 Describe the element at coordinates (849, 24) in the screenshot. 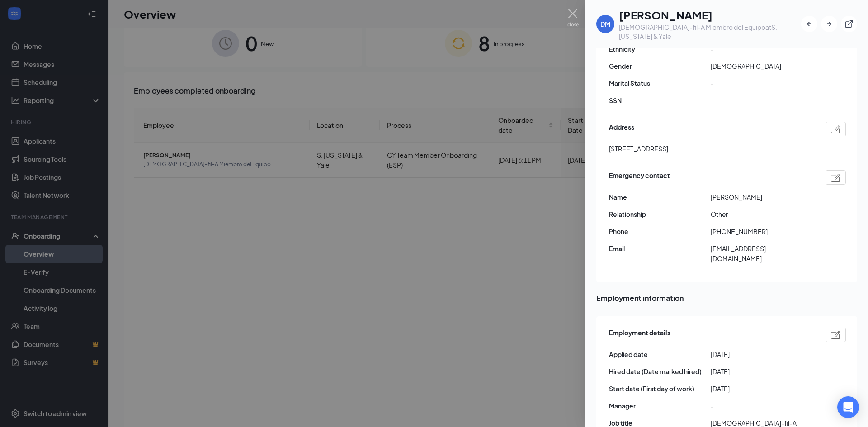

I see `svg: ExternalLink` at that location.